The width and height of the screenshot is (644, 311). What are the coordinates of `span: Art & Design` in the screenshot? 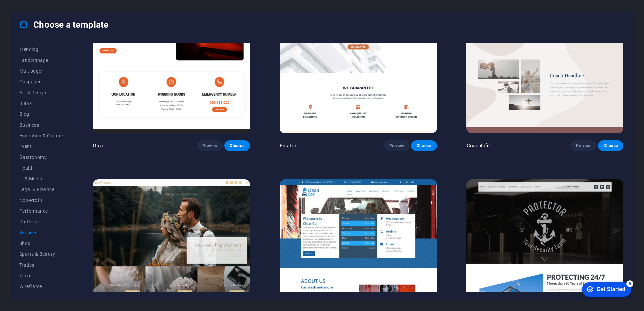 It's located at (41, 92).